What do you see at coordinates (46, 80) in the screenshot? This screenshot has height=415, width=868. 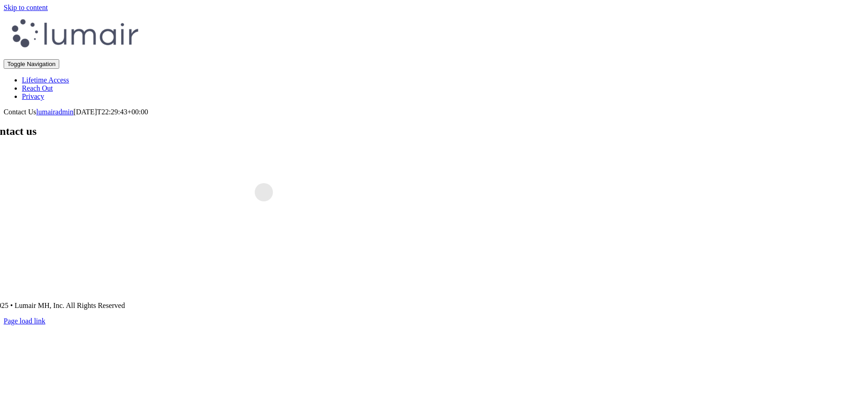 I see `span: Lifetime Access` at bounding box center [46, 80].